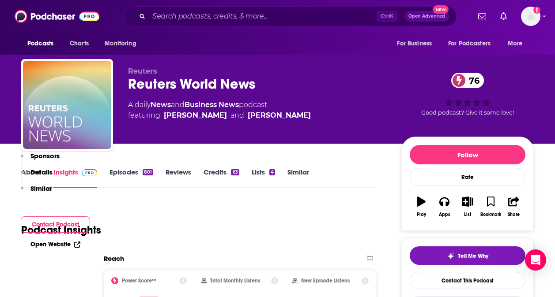 Image resolution: width=555 pixels, height=297 pixels. What do you see at coordinates (120, 44) in the screenshot?
I see `span: Monitoring` at bounding box center [120, 44].